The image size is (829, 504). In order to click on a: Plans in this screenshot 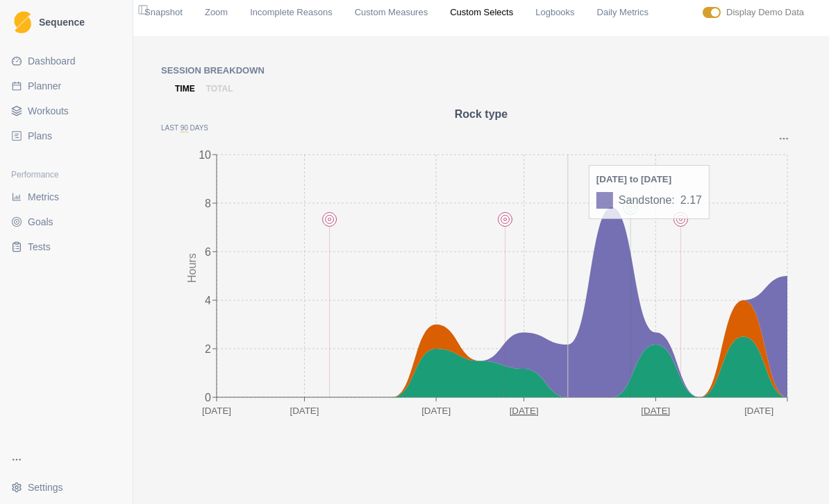, I will do `click(66, 136)`.